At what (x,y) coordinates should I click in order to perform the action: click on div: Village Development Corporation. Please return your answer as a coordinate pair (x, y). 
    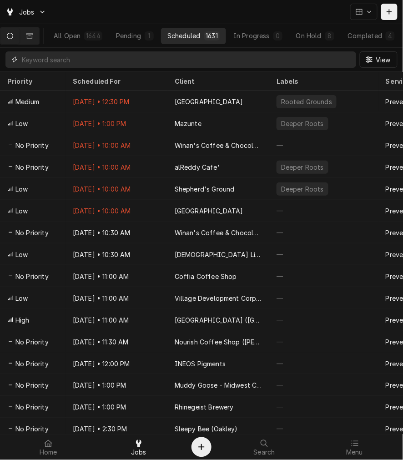
    Looking at the image, I should click on (218, 298).